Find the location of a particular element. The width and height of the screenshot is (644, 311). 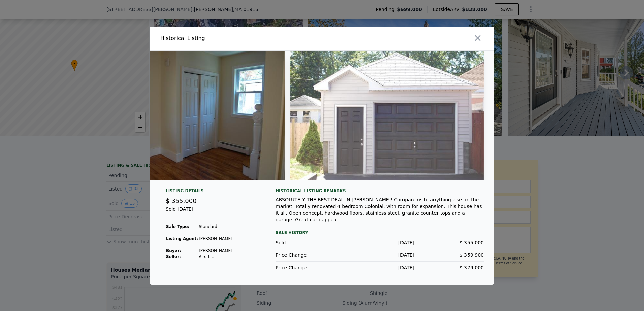

strong: Buyer : is located at coordinates (174, 251).